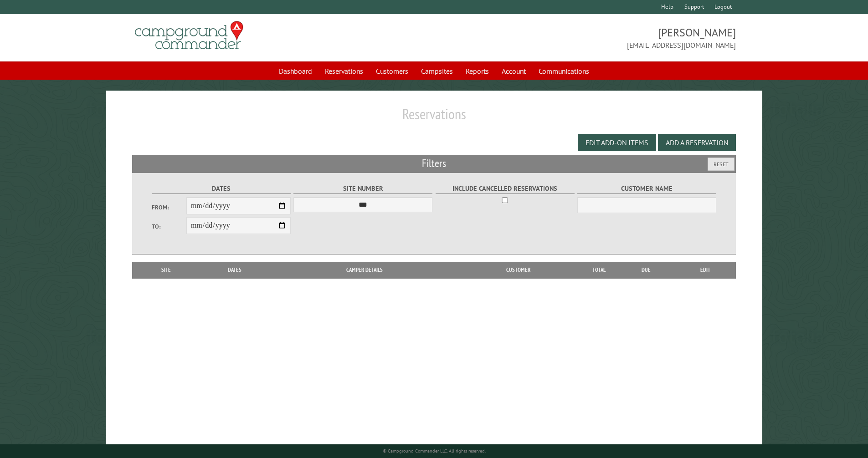 Image resolution: width=868 pixels, height=458 pixels. Describe the element at coordinates (392, 71) in the screenshot. I see `a: Customers` at that location.